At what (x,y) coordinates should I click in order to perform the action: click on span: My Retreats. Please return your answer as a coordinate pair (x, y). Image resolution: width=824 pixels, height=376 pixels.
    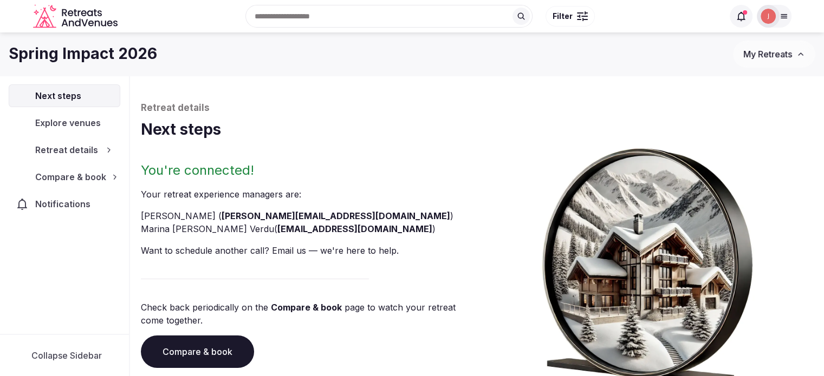
    Looking at the image, I should click on (767, 54).